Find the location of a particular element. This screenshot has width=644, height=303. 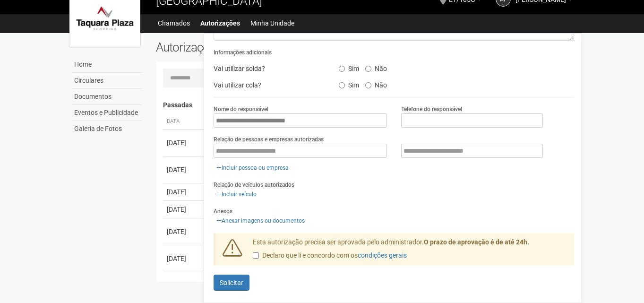

label: Telefone do responsável is located at coordinates (431, 109).